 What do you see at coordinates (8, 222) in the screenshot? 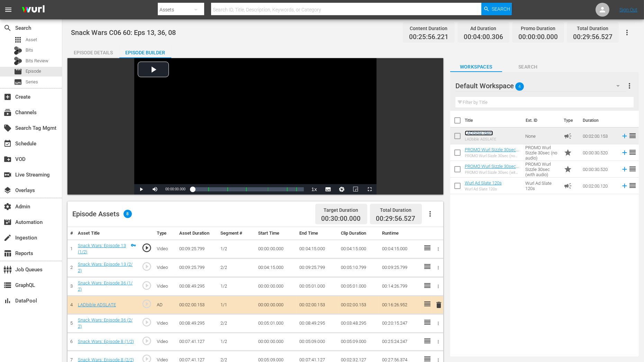
I see `span: Automation` at bounding box center [8, 222].